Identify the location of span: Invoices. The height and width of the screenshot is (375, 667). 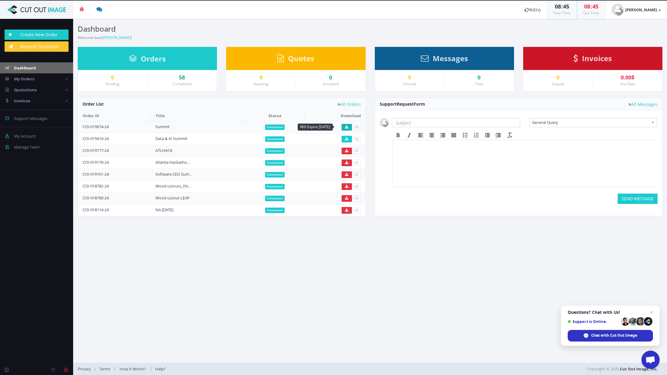
(597, 58).